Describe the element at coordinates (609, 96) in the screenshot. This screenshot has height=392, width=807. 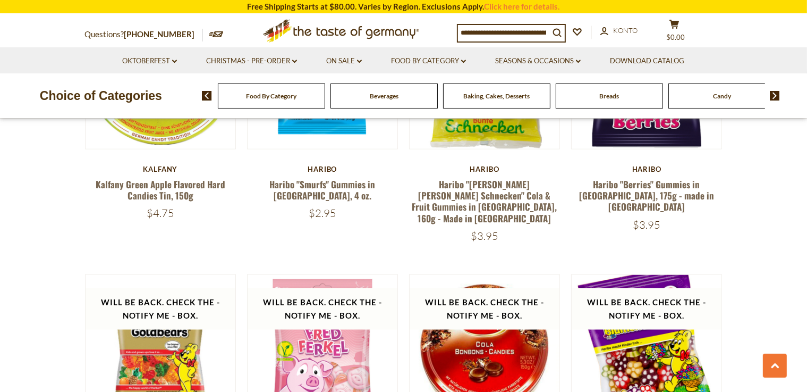
I see `span: Breads` at that location.